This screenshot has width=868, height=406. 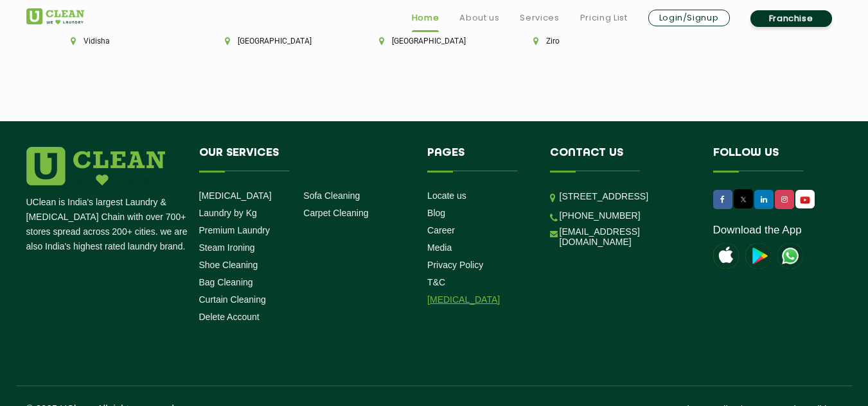 I want to click on a: Sofa Cleaning, so click(x=331, y=196).